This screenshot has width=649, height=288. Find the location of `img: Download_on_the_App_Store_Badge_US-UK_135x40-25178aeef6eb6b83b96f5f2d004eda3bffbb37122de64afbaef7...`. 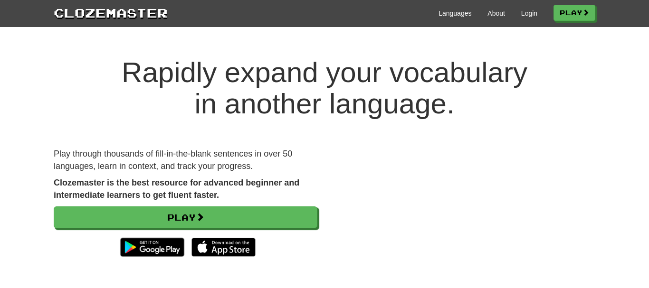

img: Download_on_the_App_Store_Badge_US-UK_135x40-25178aeef6eb6b83b96f5f2d004eda3bffbb37122de64afbaef7... is located at coordinates (223, 248).